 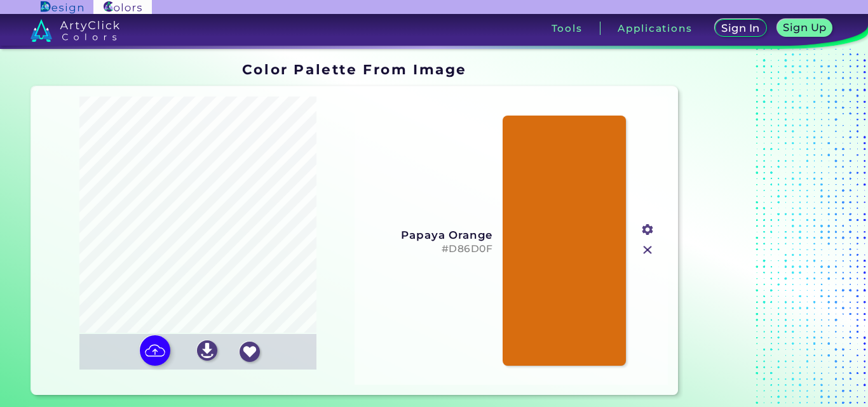 I want to click on img: icon_close.svg, so click(x=647, y=251).